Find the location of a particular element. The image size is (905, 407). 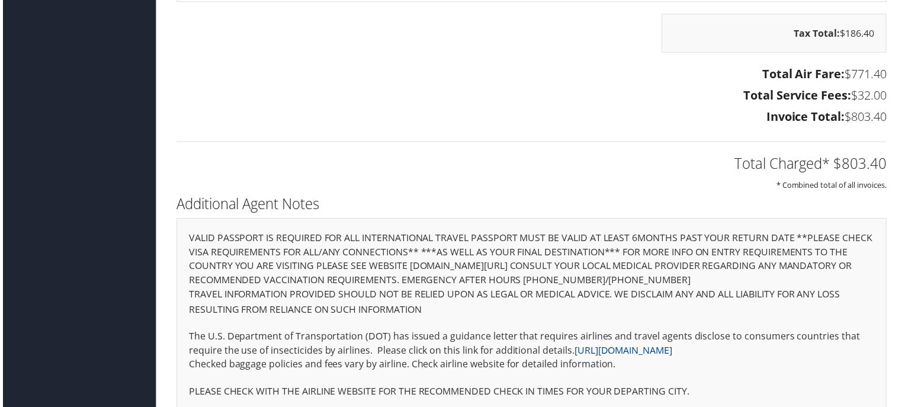

div: $186.40 is located at coordinates (775, 33).